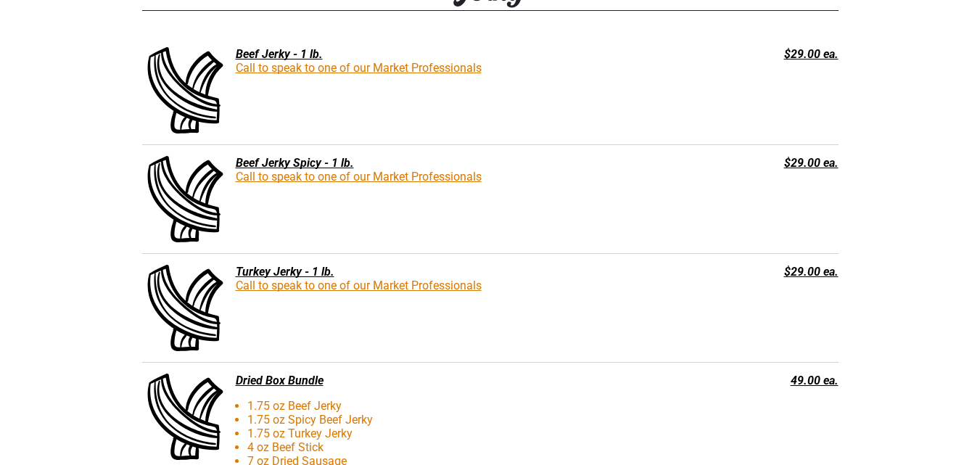 This screenshot has height=465, width=980. What do you see at coordinates (443, 405) in the screenshot?
I see `li: 1.75 oz Beef Jerky` at bounding box center [443, 405].